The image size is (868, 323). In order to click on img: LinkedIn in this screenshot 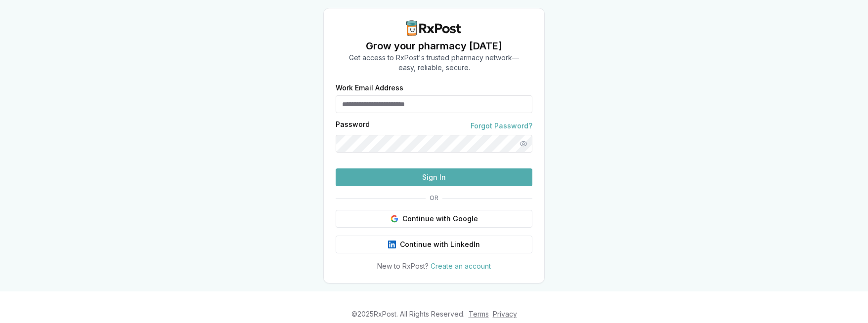, I will do `click(392, 245)`.